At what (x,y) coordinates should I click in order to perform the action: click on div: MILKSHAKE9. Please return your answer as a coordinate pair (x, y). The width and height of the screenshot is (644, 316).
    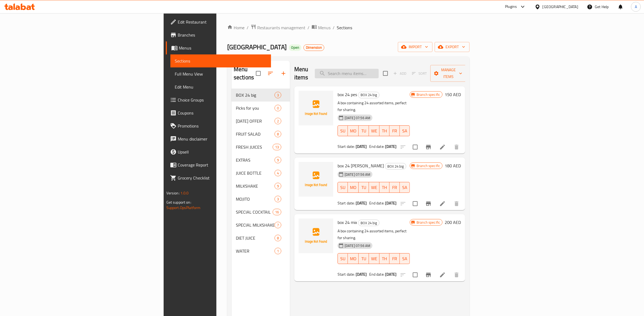
    Looking at the image, I should click on (261, 186).